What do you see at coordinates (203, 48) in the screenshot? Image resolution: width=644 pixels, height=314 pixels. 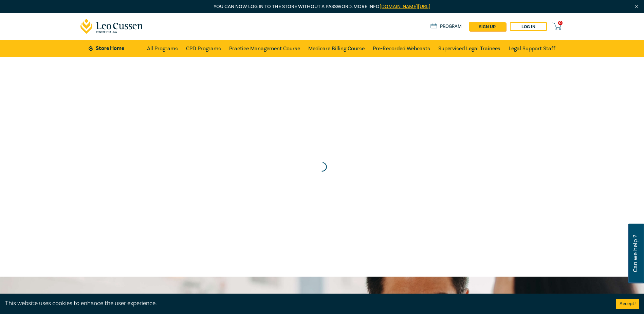 I see `a: CPD Programs` at bounding box center [203, 48].